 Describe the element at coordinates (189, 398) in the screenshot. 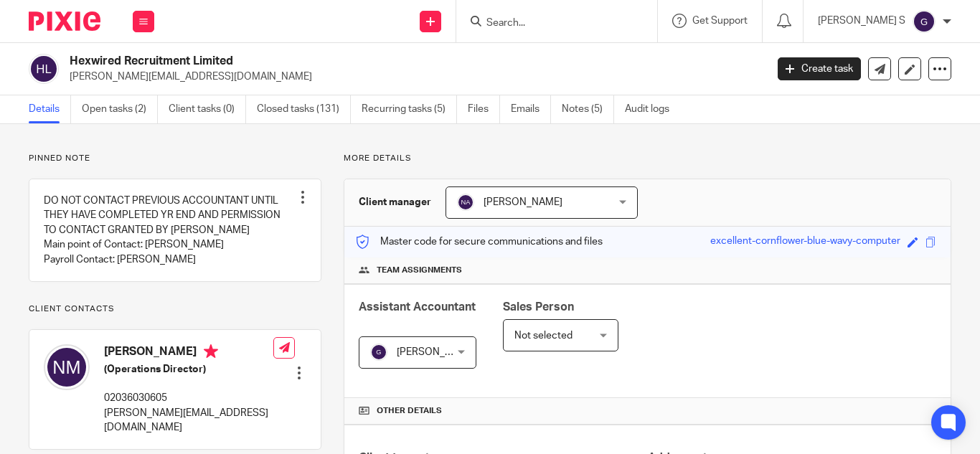

I see `p: 02036030605` at that location.